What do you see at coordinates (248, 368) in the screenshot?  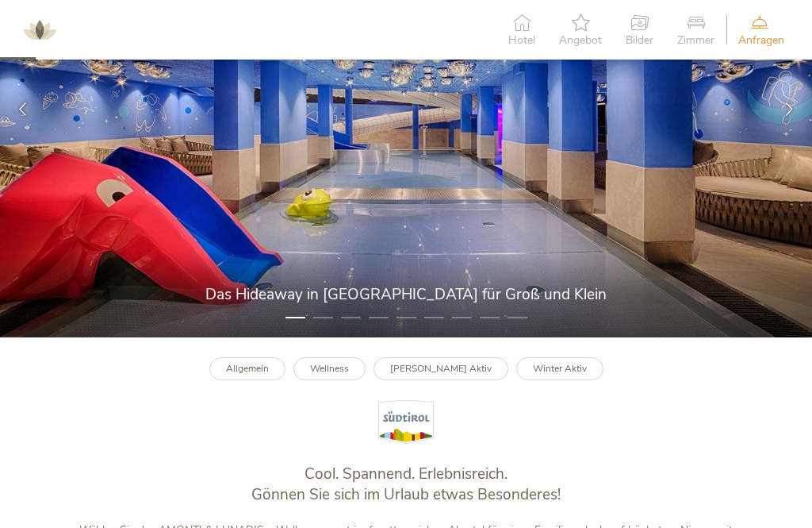 I see `a: Allgemein` at bounding box center [248, 368].